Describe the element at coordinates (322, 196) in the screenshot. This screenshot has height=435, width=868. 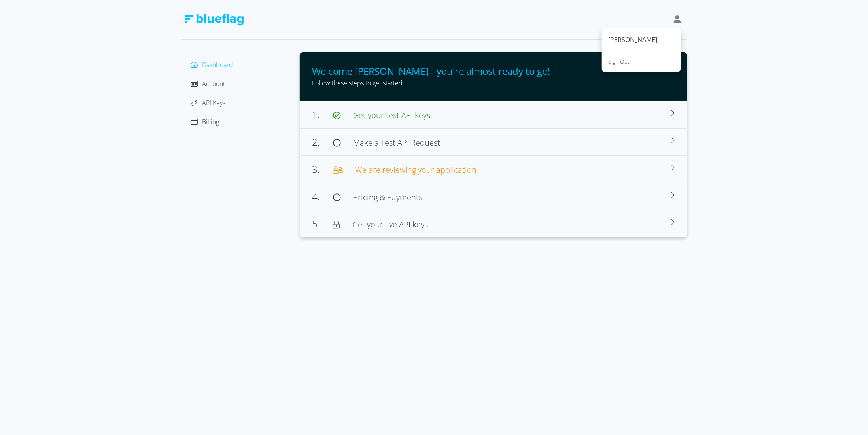
I see `span: 4.` at that location.